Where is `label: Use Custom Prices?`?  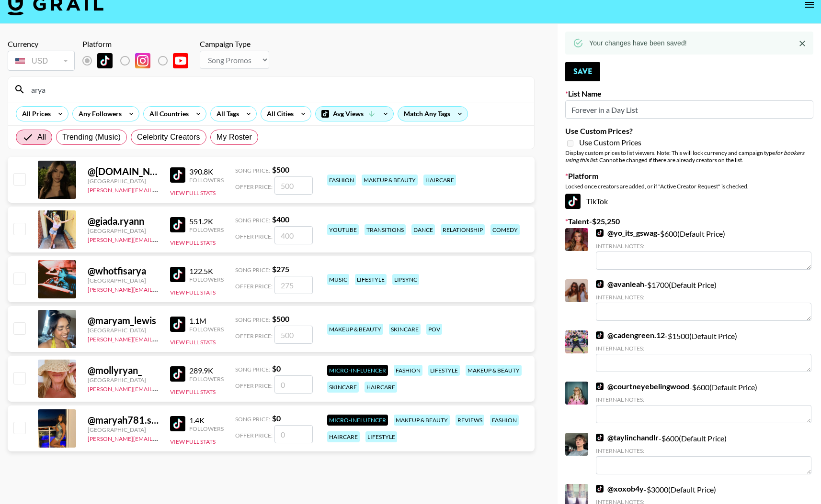 label: Use Custom Prices? is located at coordinates (689, 131).